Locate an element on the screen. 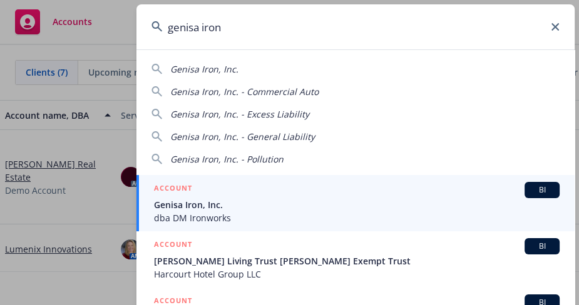 The image size is (579, 305). span: Harcourt Hotel Group LLC is located at coordinates (357, 274).